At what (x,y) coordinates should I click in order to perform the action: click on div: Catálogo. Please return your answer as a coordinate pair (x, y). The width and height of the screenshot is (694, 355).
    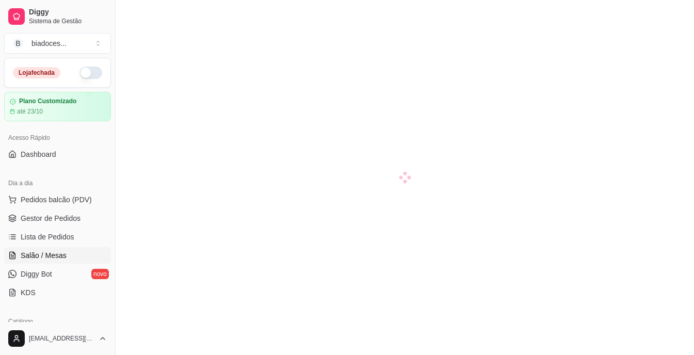
    Looking at the image, I should click on (57, 321).